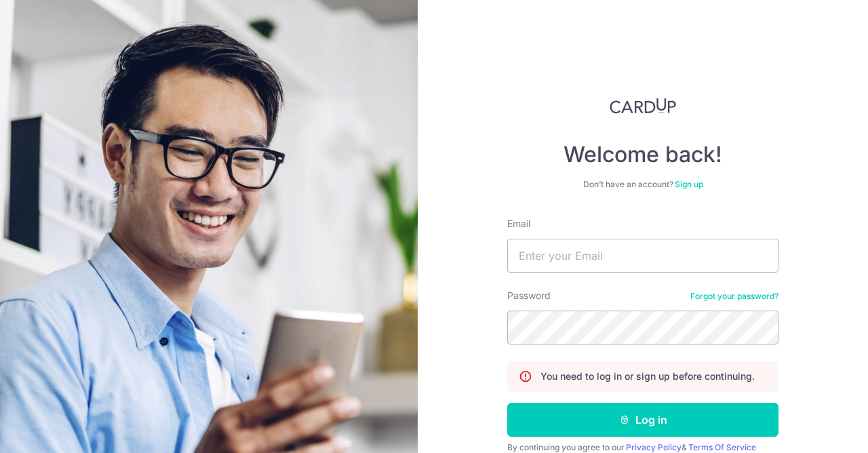 The height and width of the screenshot is (453, 868). Describe the element at coordinates (643, 184) in the screenshot. I see `div: Don’t have an account?` at that location.